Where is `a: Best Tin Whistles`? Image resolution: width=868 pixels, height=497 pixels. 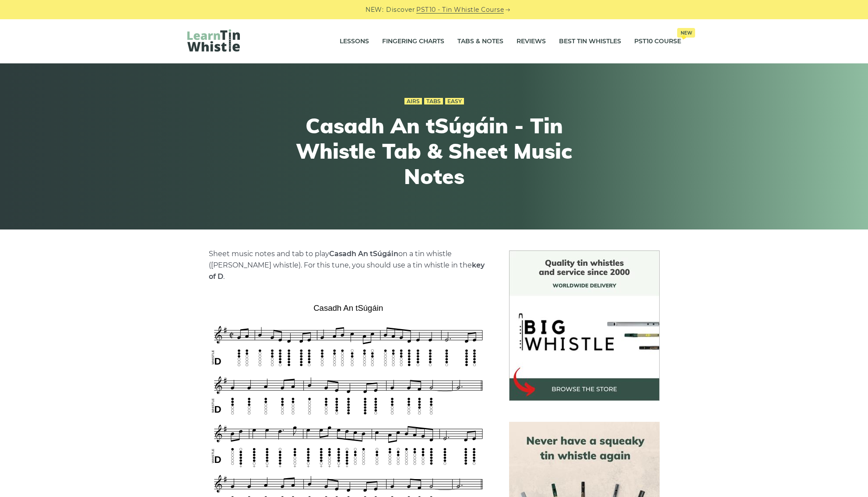
a: Best Tin Whistles is located at coordinates (590, 42).